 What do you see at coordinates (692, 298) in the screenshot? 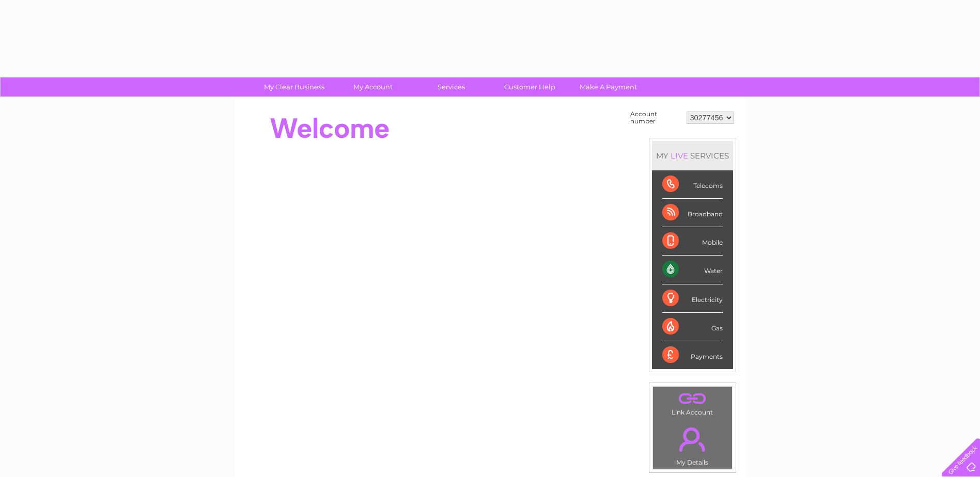
I see `div: Electricity` at bounding box center [692, 298].